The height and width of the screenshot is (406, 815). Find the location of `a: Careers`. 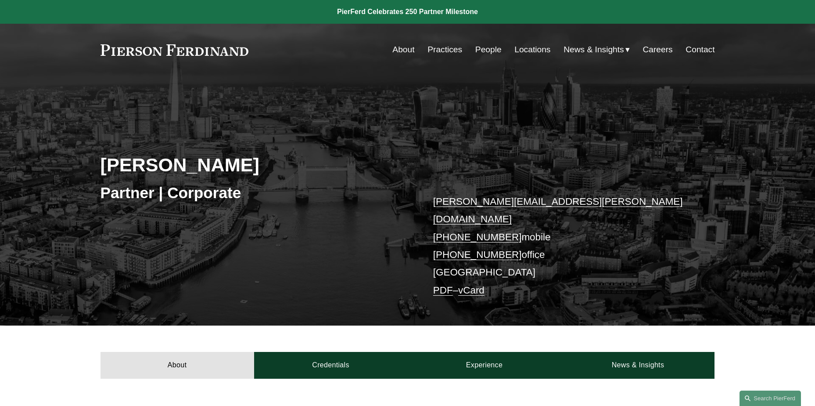

a: Careers is located at coordinates (658, 50).